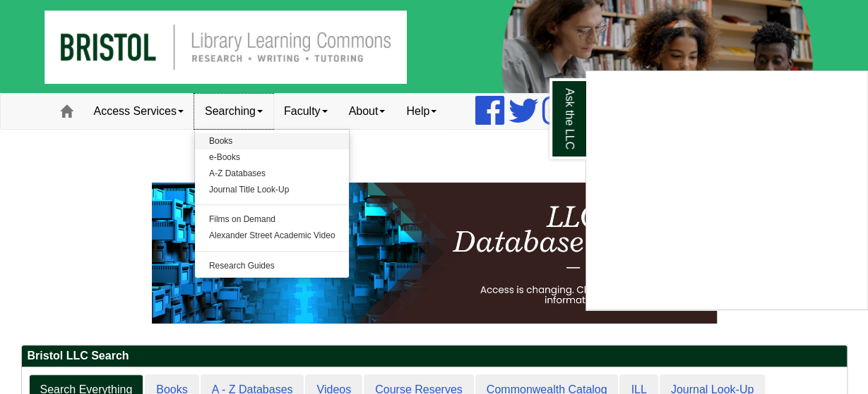 Image resolution: width=868 pixels, height=394 pixels. Describe the element at coordinates (272, 141) in the screenshot. I see `a: Books` at that location.